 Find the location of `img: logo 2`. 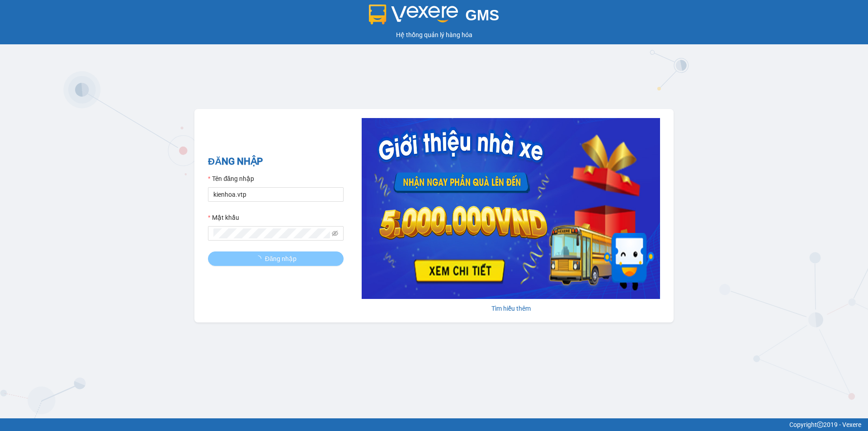

img: logo 2 is located at coordinates (414, 15).